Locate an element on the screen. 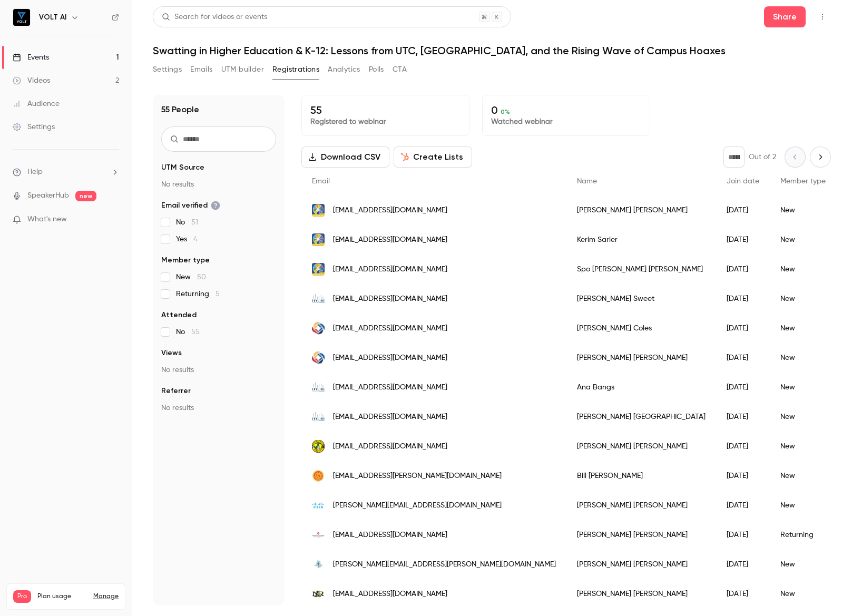 This screenshot has width=852, height=616. span: 5 is located at coordinates (218, 294).